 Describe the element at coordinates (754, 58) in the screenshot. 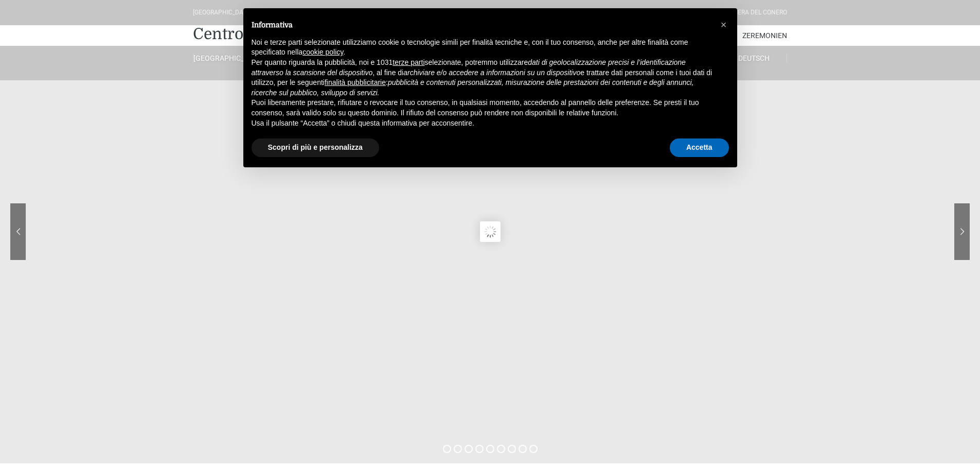

I see `span: Deutsch` at that location.